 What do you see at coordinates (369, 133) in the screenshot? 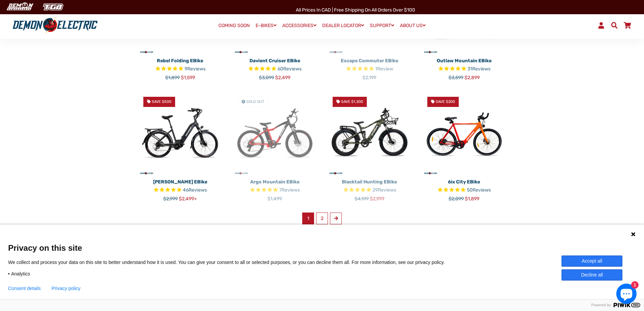
I see `img: Blacktail Hunting eBike - Demon Electric` at bounding box center [369, 133].